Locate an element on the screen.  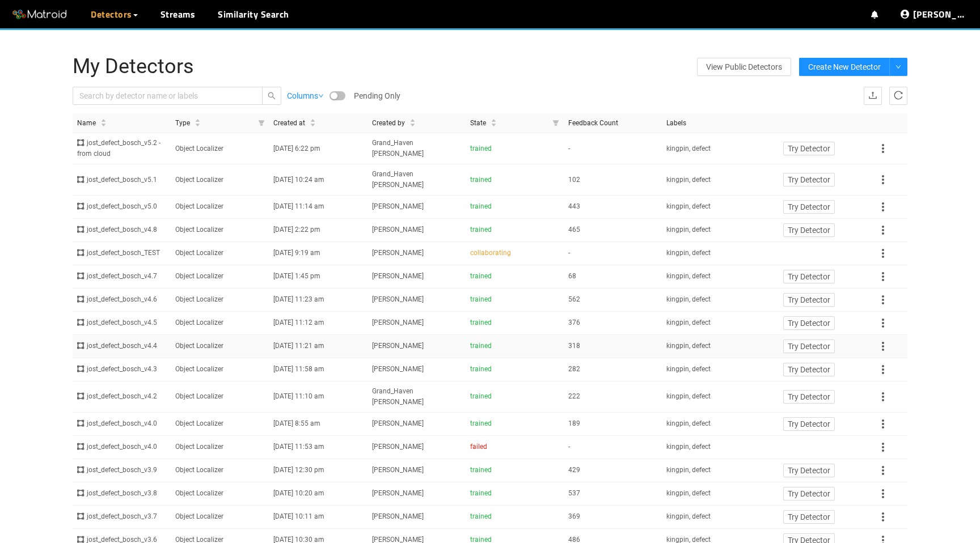
div: jost_defect_bosch_v5.0 is located at coordinates (122, 206).